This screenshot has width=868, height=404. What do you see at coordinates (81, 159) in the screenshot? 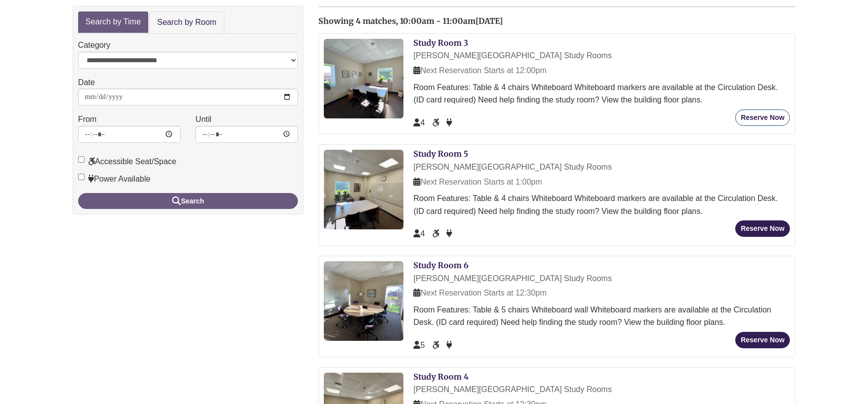
I see `input: Accessible Seat/Space` at bounding box center [81, 159].